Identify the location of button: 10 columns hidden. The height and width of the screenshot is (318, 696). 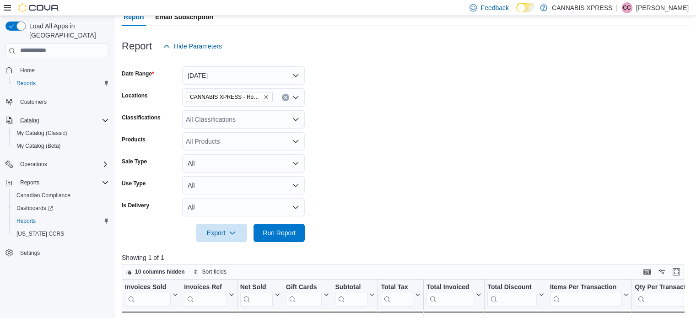
(155, 272).